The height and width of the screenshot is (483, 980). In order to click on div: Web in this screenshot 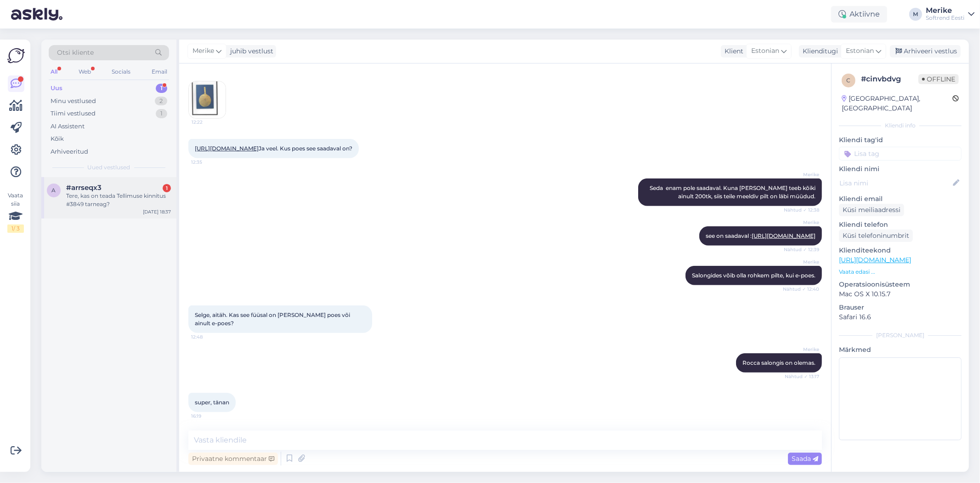, I will do `click(85, 72)`.